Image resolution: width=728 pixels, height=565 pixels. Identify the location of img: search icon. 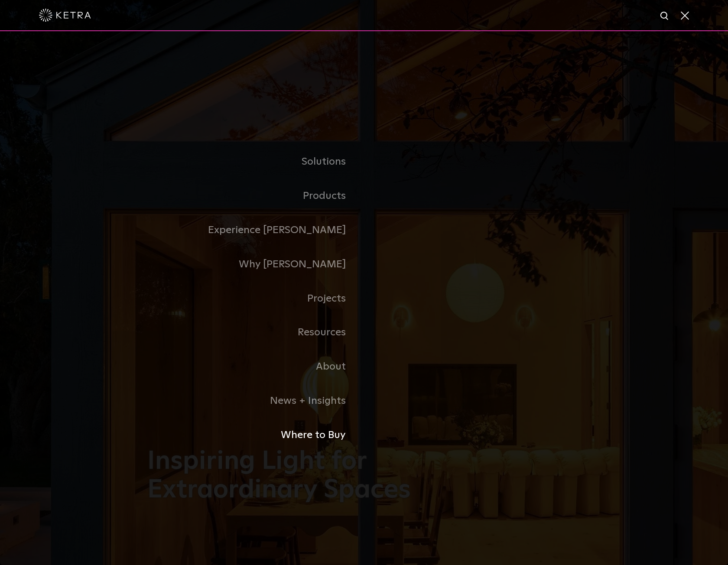
(665, 16).